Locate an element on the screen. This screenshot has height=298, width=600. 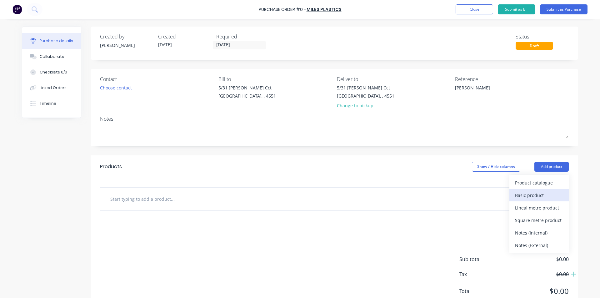
button: Collaborate is located at coordinates (52, 57).